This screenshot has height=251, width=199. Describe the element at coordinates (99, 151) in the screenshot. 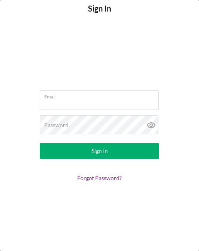

I see `button: Sign In` at that location.